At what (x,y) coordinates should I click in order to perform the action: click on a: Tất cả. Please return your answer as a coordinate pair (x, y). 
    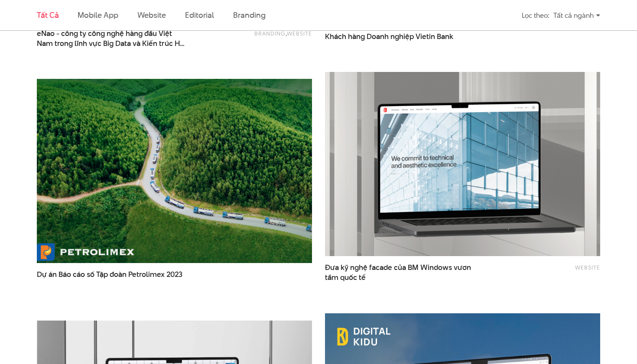
    Looking at the image, I should click on (48, 15).